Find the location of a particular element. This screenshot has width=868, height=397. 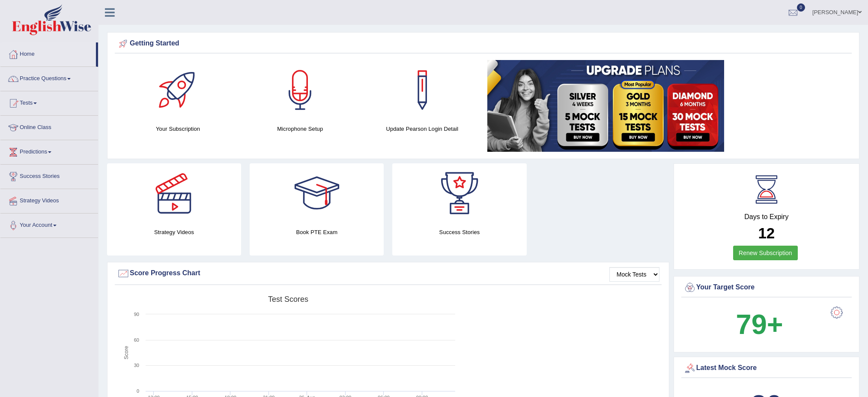

b: 79+ is located at coordinates (760, 324).